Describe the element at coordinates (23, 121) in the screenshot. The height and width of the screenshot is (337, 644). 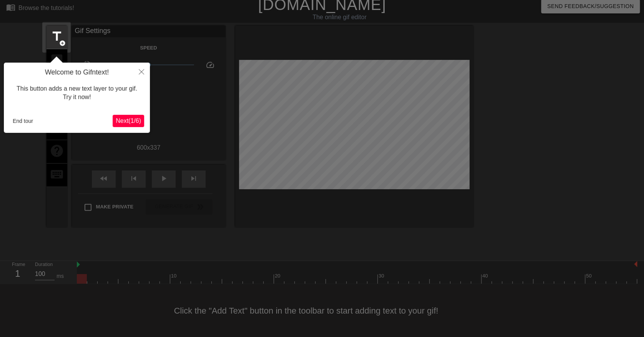
I see `button: End tour` at that location.